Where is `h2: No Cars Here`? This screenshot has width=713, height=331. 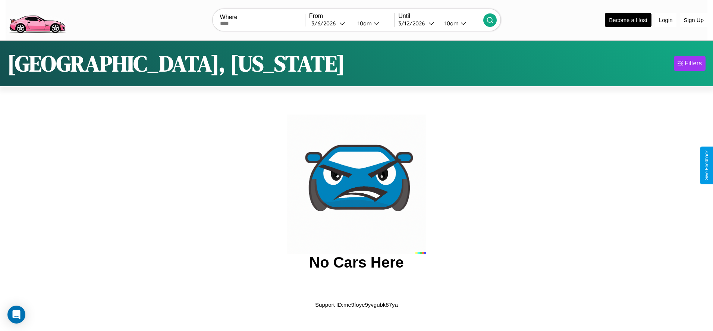 h2: No Cars Here is located at coordinates (356, 262).